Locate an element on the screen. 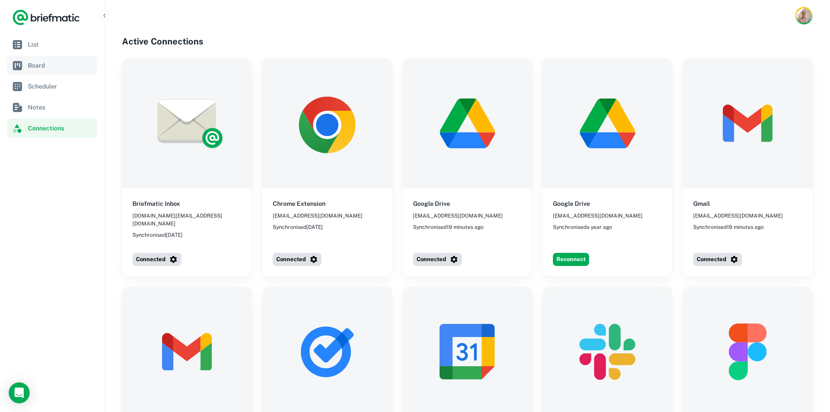 The image size is (830, 412). a: Scheduler is located at coordinates (52, 86).